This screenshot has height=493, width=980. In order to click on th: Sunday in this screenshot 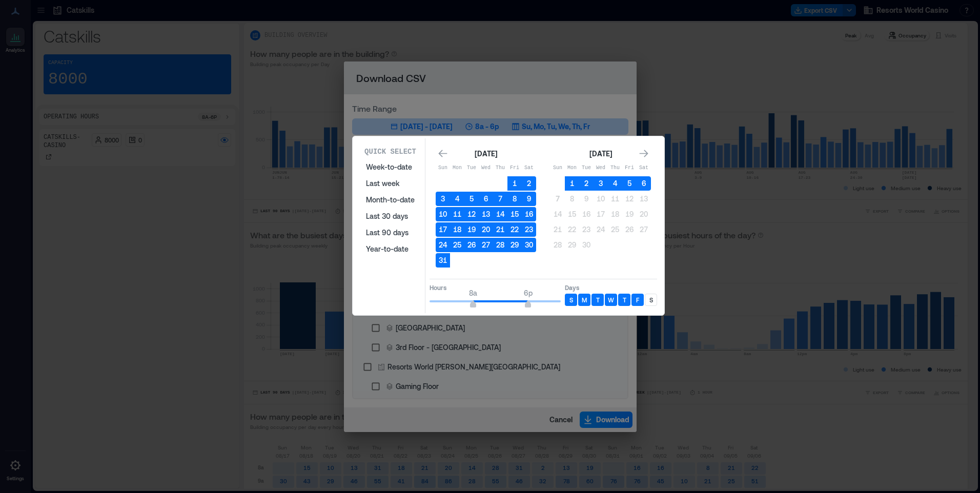, I will do `click(558, 168)`.